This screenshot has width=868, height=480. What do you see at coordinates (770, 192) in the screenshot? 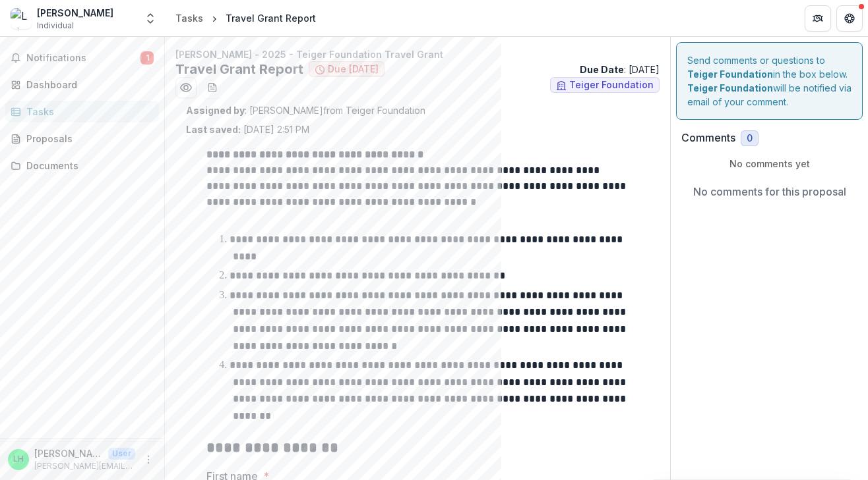
I see `p: No comments for this proposal` at bounding box center [770, 192].